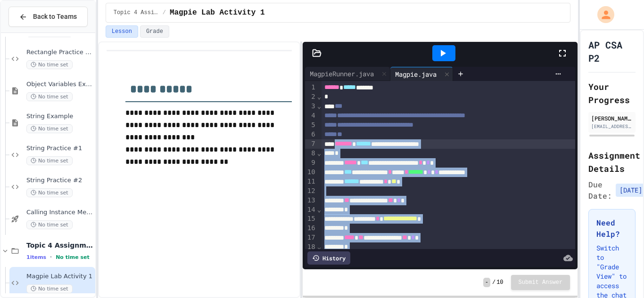 The height and width of the screenshot is (298, 644). Describe the element at coordinates (60, 52) in the screenshot. I see `span: Rectangle Practice #1` at that location.